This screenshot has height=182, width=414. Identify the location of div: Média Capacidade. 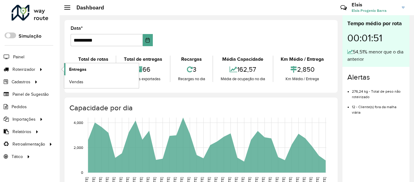
(243, 59).